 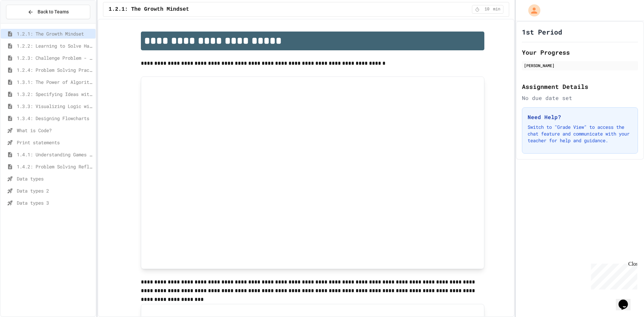 What do you see at coordinates (55, 118) in the screenshot?
I see `span: 1.3.4: Designing Flowcharts` at bounding box center [55, 118].